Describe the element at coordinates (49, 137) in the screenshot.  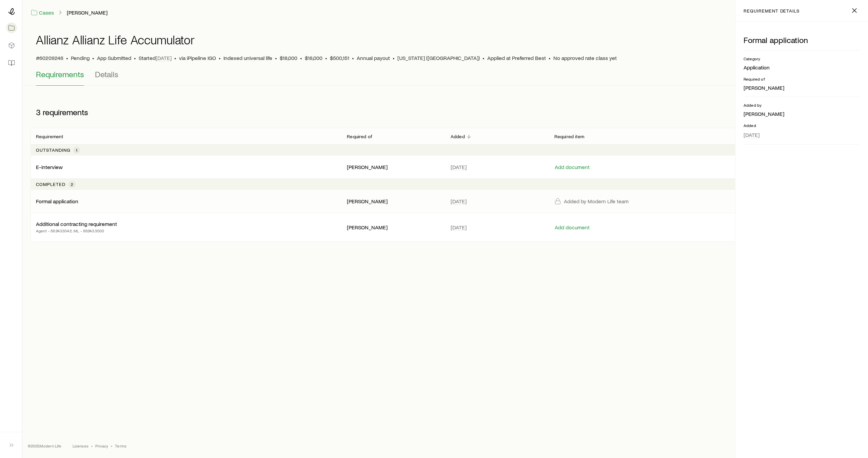
I see `p: Requirement` at that location.